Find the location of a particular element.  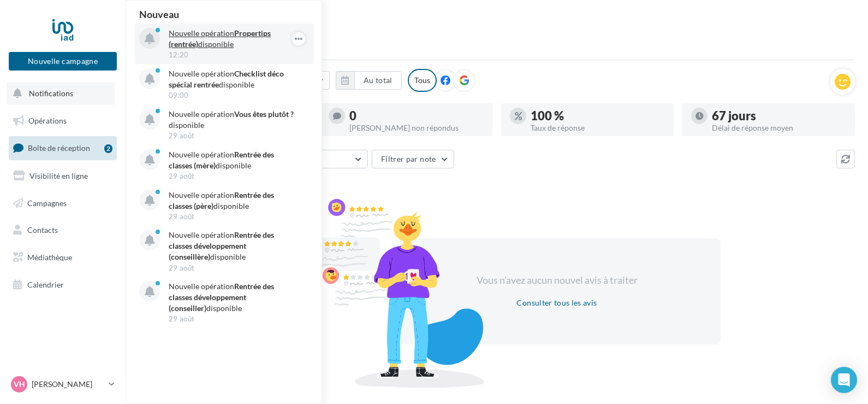

div: 2 is located at coordinates (108, 148).